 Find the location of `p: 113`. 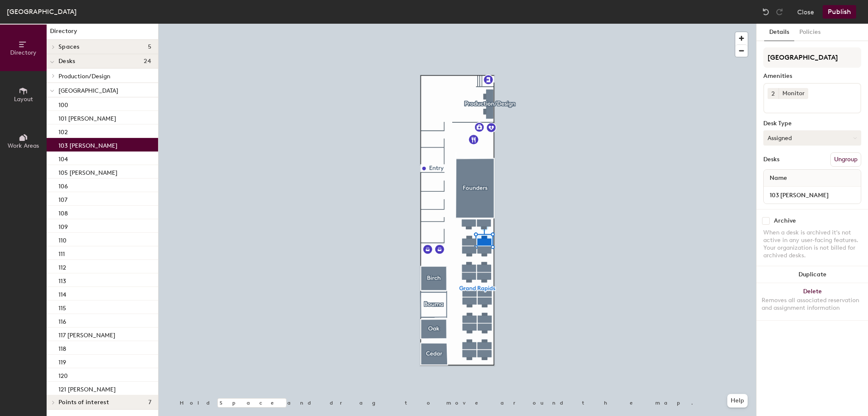

p: 113 is located at coordinates (62, 280).